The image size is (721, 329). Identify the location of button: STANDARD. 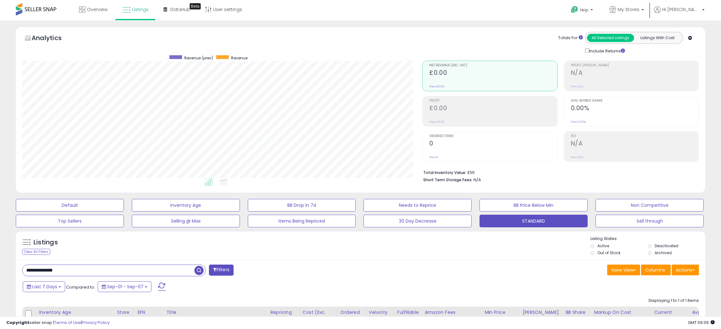
(533, 221).